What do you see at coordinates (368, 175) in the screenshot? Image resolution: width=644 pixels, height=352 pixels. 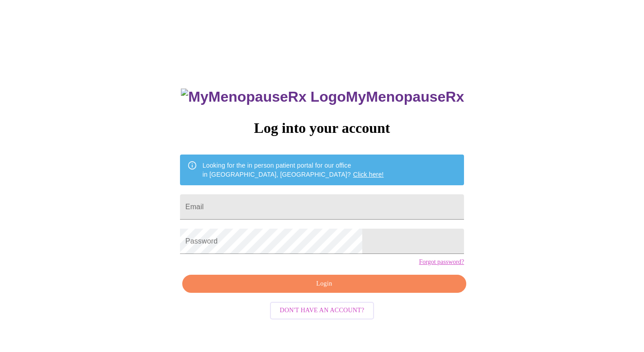 I see `a: Click here!` at bounding box center [368, 175].